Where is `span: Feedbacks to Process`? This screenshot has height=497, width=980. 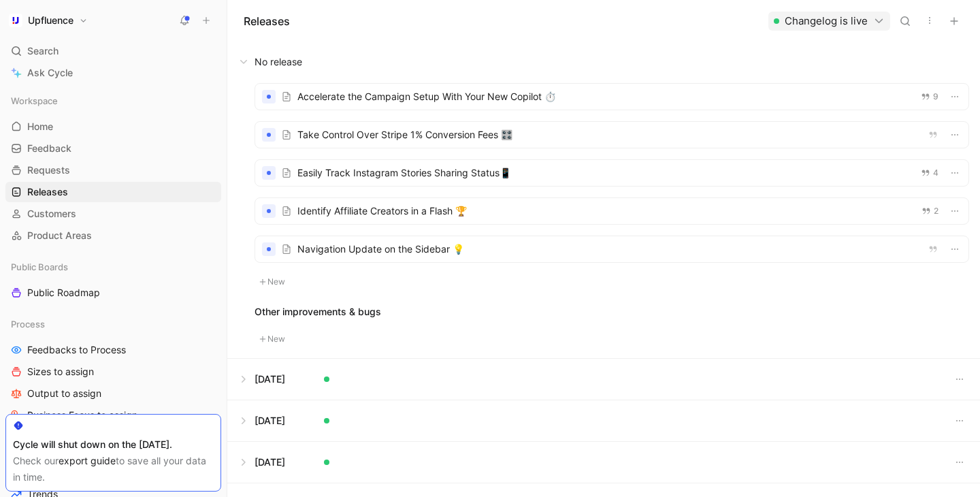 span: Feedbacks to Process is located at coordinates (77, 350).